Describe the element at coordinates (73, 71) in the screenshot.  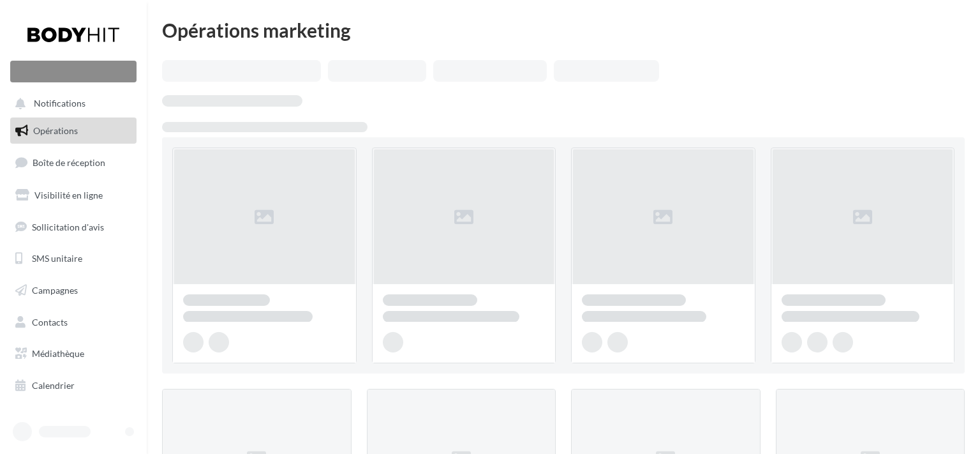
I see `div: Nouvelle campagne` at that location.